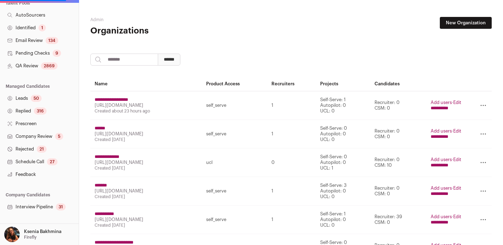 Image resolution: width=503 pixels, height=245 pixels. What do you see at coordinates (343, 134) in the screenshot?
I see `td: Self-Serve: 0 Autopilot: 0 UCL: 0` at bounding box center [343, 134].